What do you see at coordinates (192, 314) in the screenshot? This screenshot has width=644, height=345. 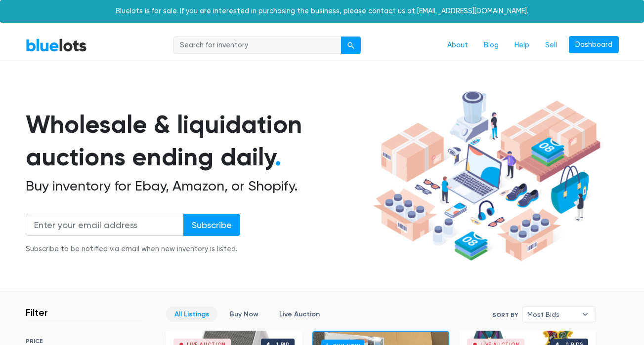 I see `a: All Listings` at bounding box center [192, 314].